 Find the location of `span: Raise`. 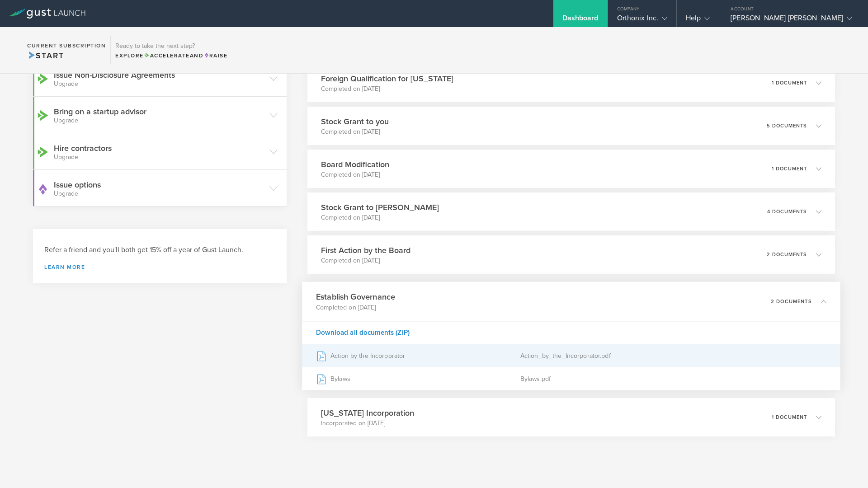

span: Raise is located at coordinates (215, 56).